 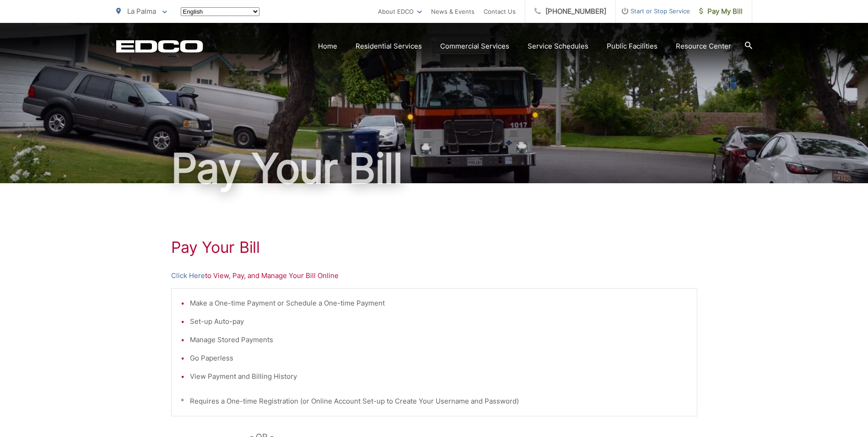 What do you see at coordinates (439, 322) in the screenshot?
I see `li: Set-up Auto-pay` at bounding box center [439, 322].